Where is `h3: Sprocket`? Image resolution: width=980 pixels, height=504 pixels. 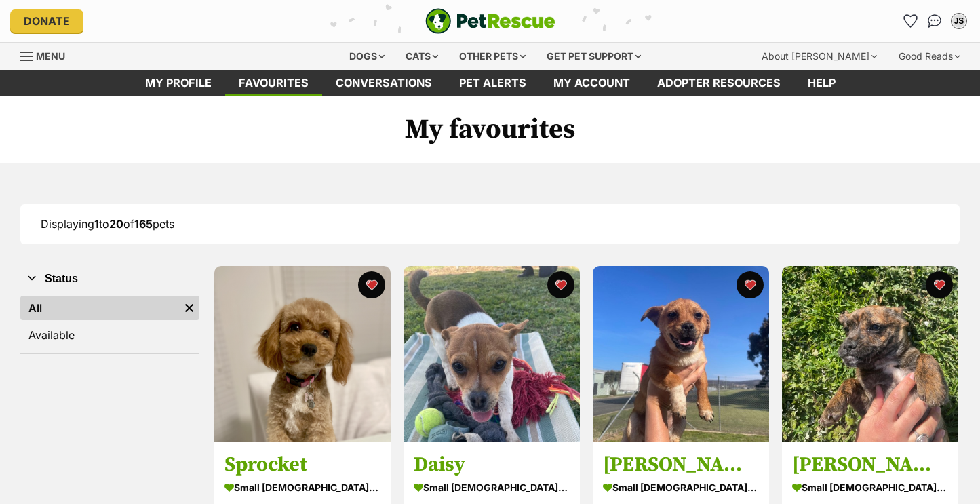
h3: Sprocket is located at coordinates (302, 465).